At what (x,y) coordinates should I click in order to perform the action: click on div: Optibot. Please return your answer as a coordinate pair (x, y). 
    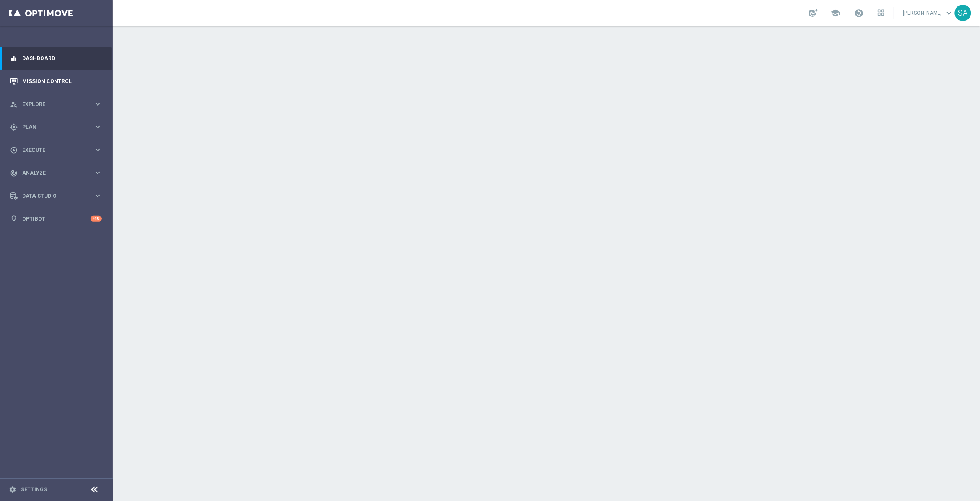
    Looking at the image, I should click on (56, 218).